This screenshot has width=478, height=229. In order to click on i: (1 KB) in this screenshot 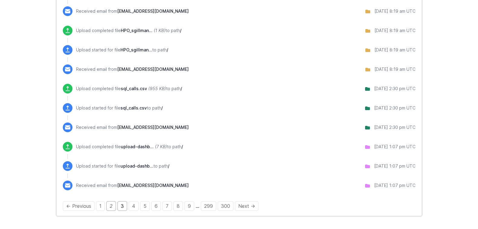, I will do `click(160, 30)`.